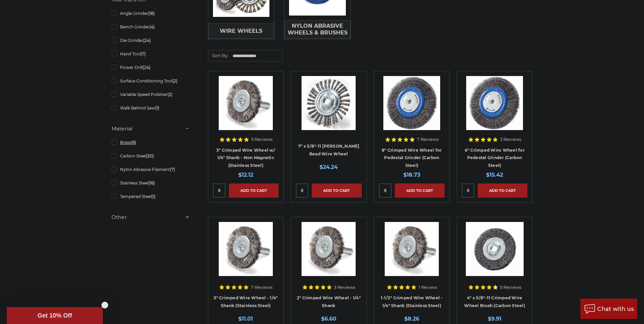  What do you see at coordinates (151, 54) in the screenshot?
I see `a: Hand Tool` at bounding box center [151, 54].